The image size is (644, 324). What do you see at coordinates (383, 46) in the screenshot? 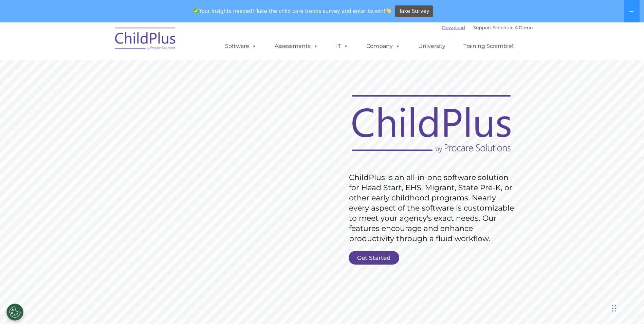
I see `a: Company` at bounding box center [383, 46].